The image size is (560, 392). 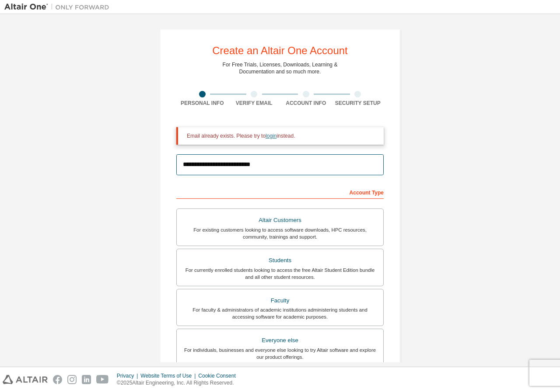 I want to click on img: altair_logo.svg, so click(x=25, y=379).